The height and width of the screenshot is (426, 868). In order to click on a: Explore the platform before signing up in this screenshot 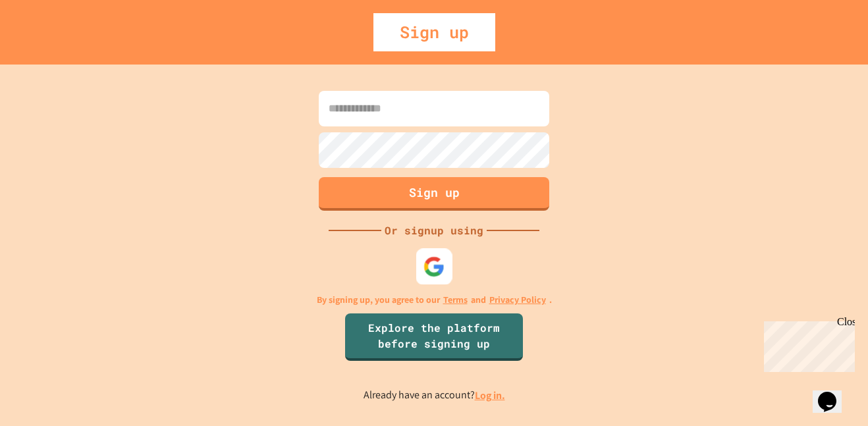, I will do `click(434, 337)`.